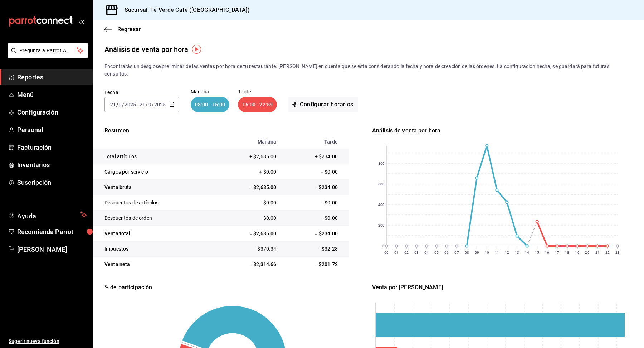 The image size is (644, 348). What do you see at coordinates (618, 252) in the screenshot?
I see `text: 23` at bounding box center [618, 252].